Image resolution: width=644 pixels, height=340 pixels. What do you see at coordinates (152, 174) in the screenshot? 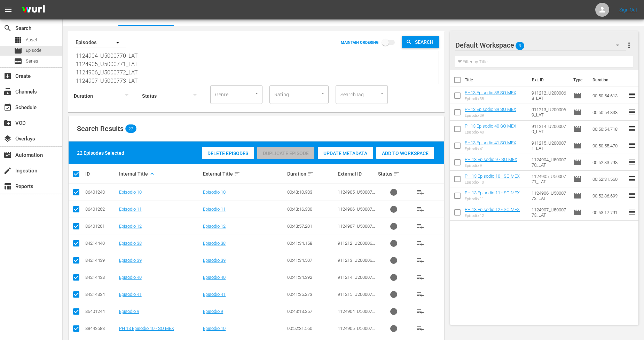
I see `span: keyboard_arrow_up` at bounding box center [152, 174].